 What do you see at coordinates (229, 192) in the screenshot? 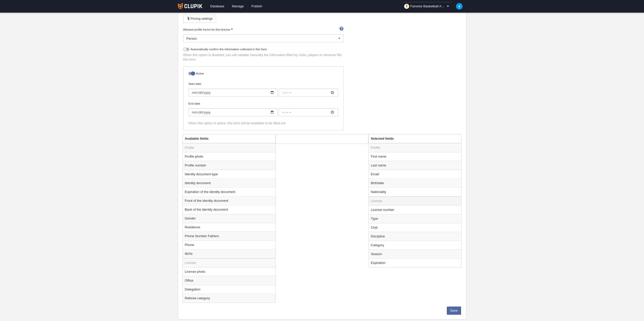
I see `td: Expiration of the identity document` at bounding box center [229, 192].